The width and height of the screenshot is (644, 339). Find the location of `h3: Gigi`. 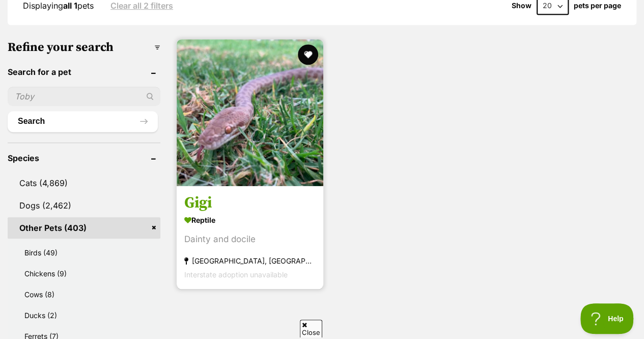

h3: Gigi is located at coordinates (250, 204).